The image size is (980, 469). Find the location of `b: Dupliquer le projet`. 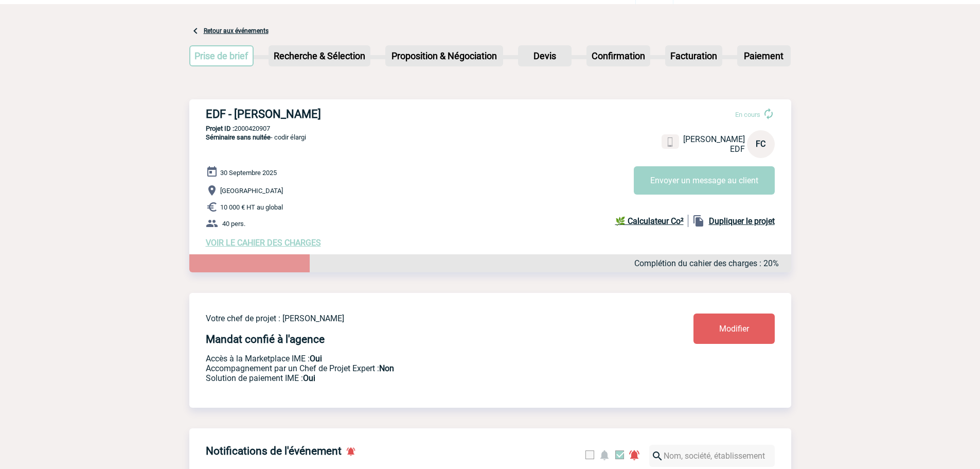

b: Dupliquer le projet is located at coordinates (742, 221).